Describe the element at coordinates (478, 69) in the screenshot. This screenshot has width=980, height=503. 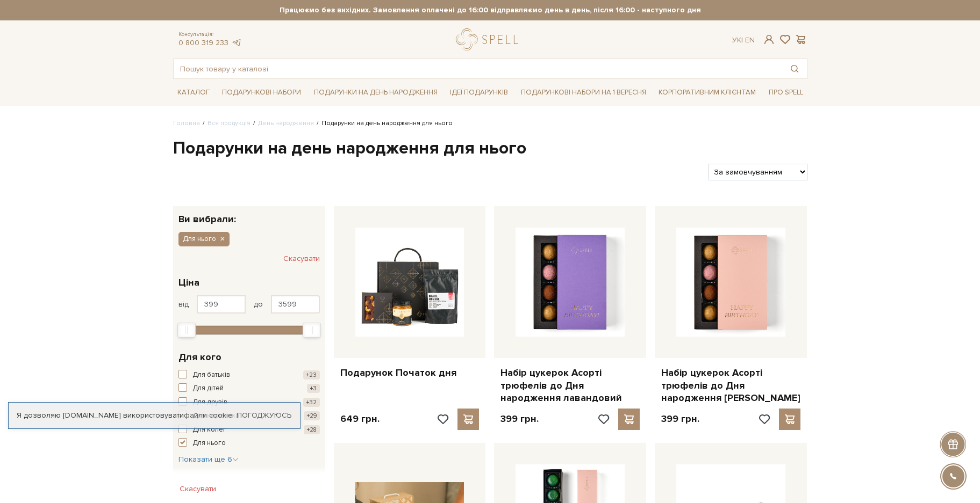
I see `input: Пошук товару у каталозі` at that location.